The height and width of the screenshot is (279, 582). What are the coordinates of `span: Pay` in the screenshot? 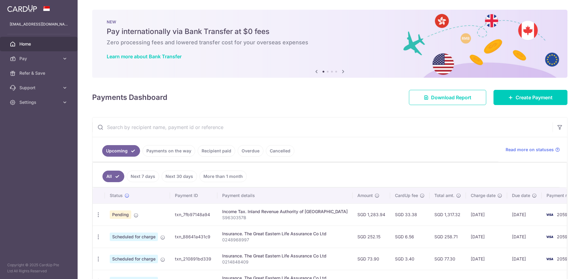 It's located at (39, 59).